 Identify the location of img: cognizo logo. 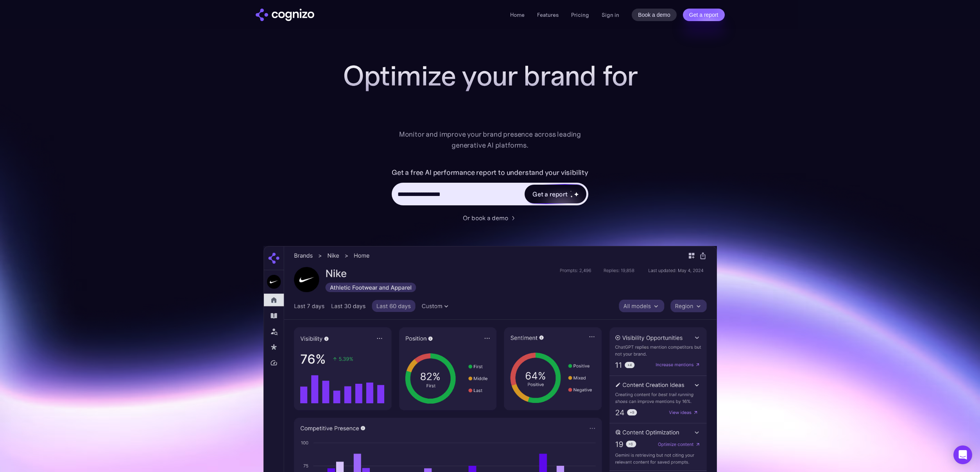
(285, 14).